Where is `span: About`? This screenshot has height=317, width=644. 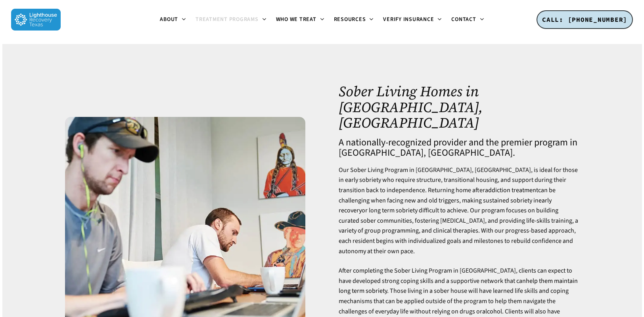 span: About is located at coordinates (168, 20).